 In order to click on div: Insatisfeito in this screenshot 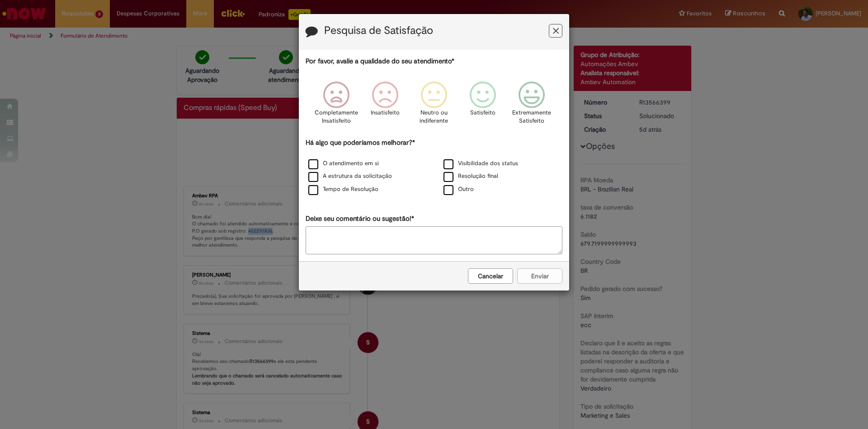, I will do `click(385, 105)`.